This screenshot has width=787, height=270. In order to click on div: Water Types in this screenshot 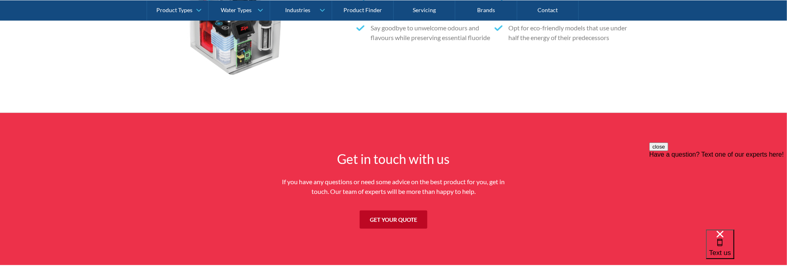, I will do `click(236, 10)`.